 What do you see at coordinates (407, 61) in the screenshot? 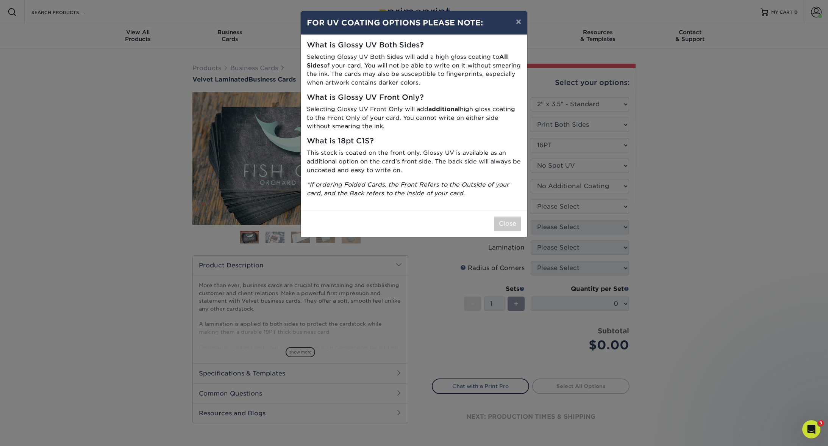
I see `strong: All Sides` at bounding box center [407, 61].